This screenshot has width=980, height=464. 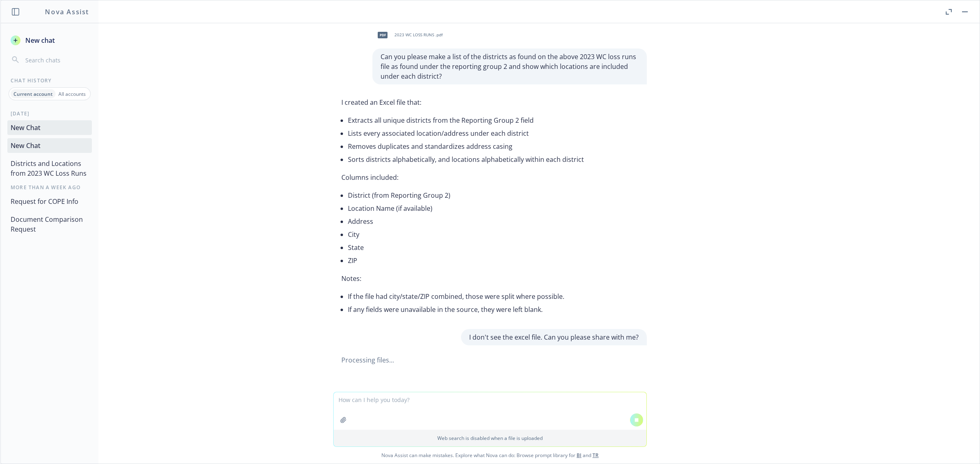 I want to click on li: Location Name (if available), so click(x=466, y=208).